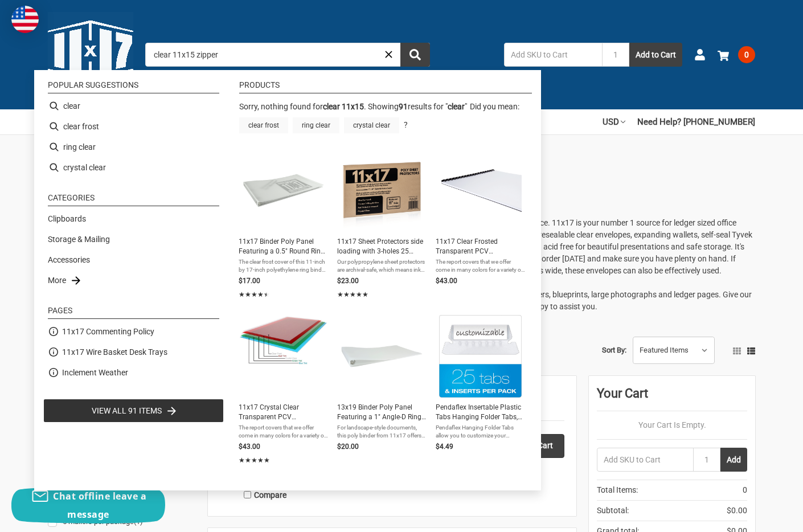 The width and height of the screenshot is (803, 532). What do you see at coordinates (348, 281) in the screenshot?
I see `span: $23.00` at bounding box center [348, 281].